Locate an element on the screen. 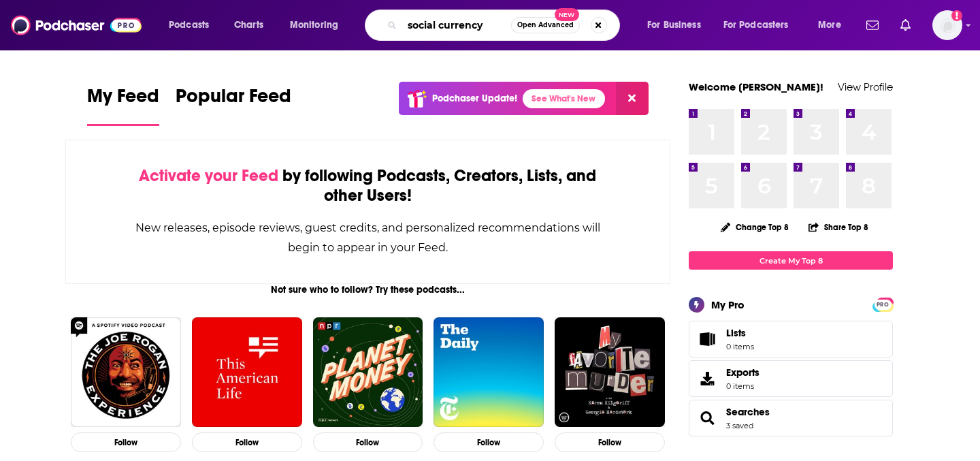  a: Podchaser - Follow, Share and Rate Podcasts is located at coordinates (77, 26).